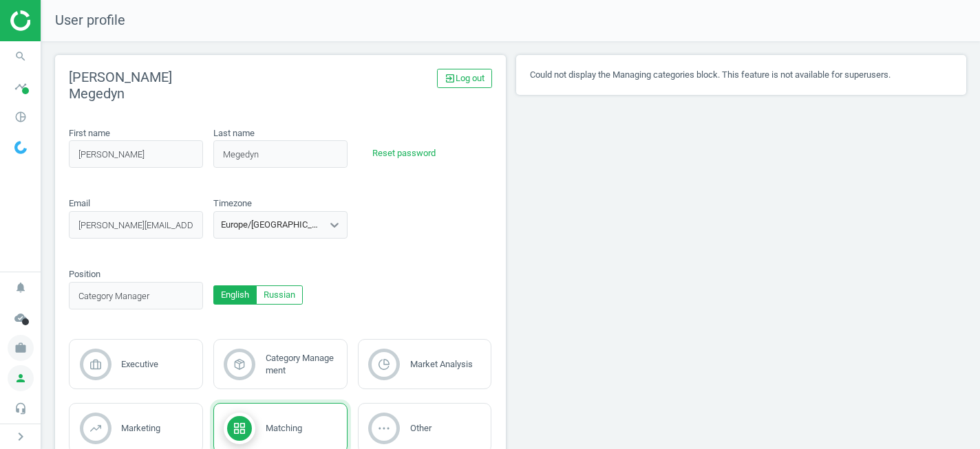 Image resolution: width=980 pixels, height=449 pixels. Describe the element at coordinates (441, 364) in the screenshot. I see `span: Market Analysis` at that location.